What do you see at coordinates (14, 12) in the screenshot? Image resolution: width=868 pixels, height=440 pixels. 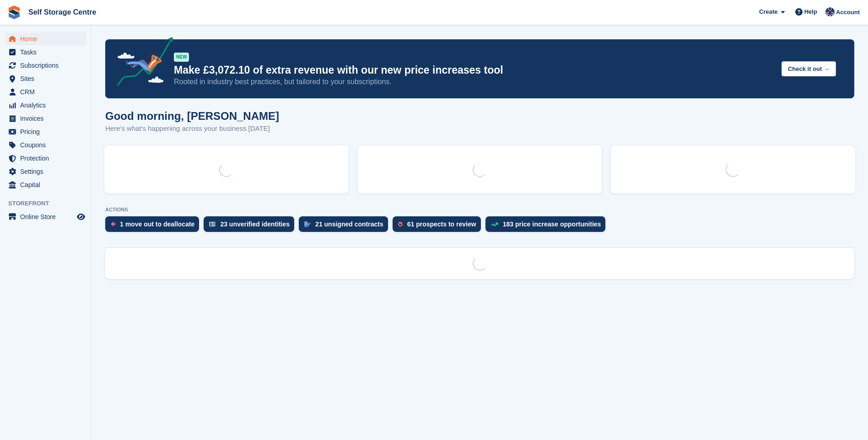 I see `img: stora-icon-8386f47178a22dfd0bd8f6a31ec36ba5ce8667c1dd55bd0f319d3a0aa187defe.svg` at bounding box center [14, 12].